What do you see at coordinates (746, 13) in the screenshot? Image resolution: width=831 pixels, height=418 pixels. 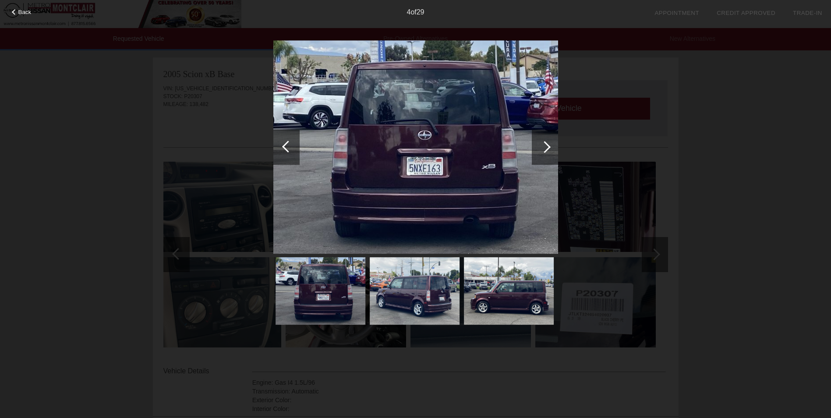 I see `a: Credit Approved` at bounding box center [746, 13].